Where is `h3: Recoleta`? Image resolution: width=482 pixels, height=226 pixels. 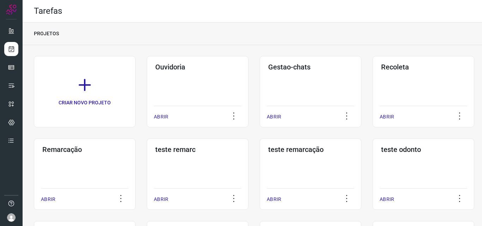
h3: Recoleta is located at coordinates (423, 67).